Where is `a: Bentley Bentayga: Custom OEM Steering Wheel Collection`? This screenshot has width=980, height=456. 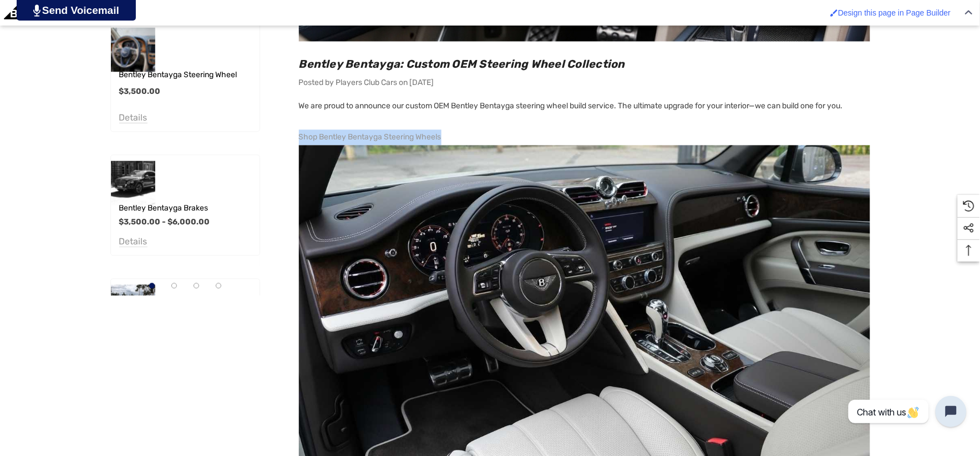 a: Bentley Bentayga: Custom OEM Steering Wheel Collection is located at coordinates (462, 64).